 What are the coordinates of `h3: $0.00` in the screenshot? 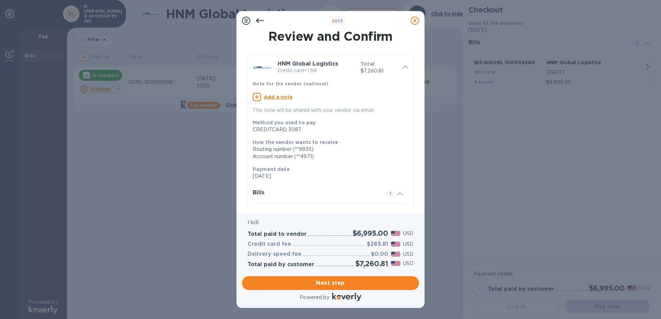 It's located at (379, 254).